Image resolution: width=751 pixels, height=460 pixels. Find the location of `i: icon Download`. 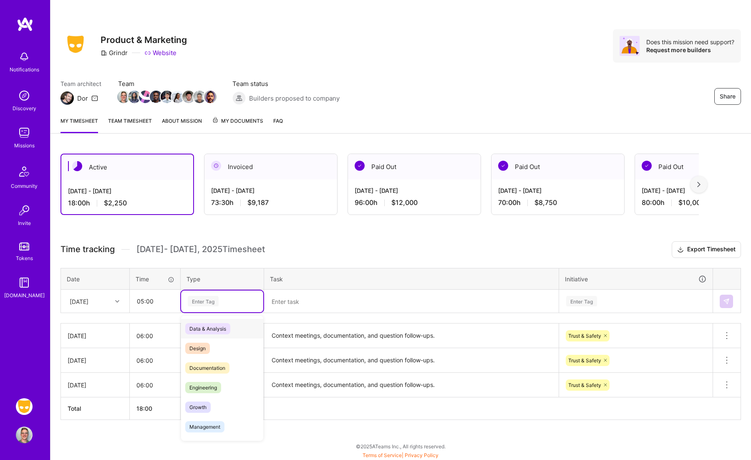

i: icon Download is located at coordinates (681, 250).